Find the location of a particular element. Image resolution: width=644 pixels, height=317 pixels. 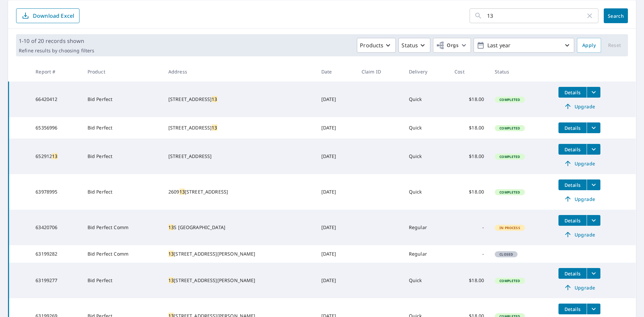

button: detailsBtn-63978995 is located at coordinates (572, 185).